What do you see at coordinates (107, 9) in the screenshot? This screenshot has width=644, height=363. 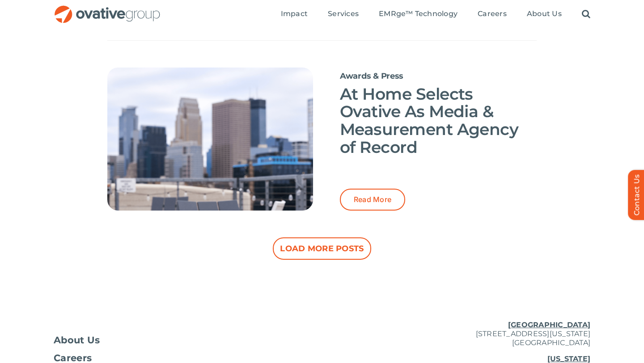 I see `a: OG_Full_horizontal_RGB` at bounding box center [107, 9].